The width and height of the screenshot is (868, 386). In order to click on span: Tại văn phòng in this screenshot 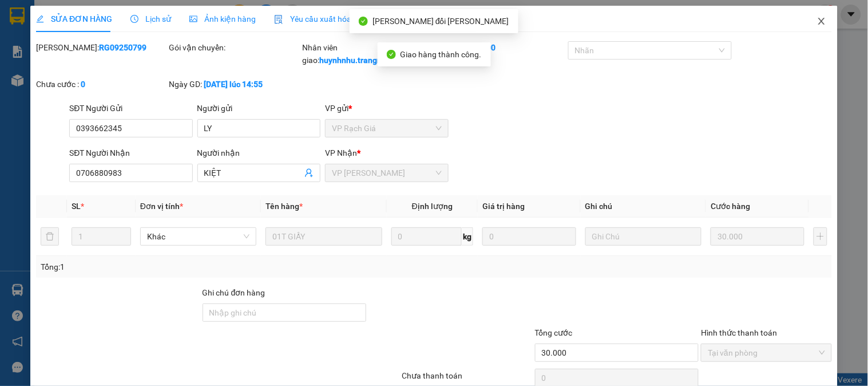, I will do `click(766, 353)`.